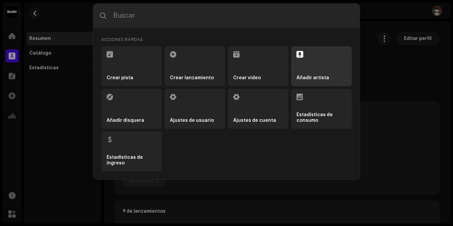 This screenshot has height=226, width=453. I want to click on strong: Añadir artista, so click(313, 78).